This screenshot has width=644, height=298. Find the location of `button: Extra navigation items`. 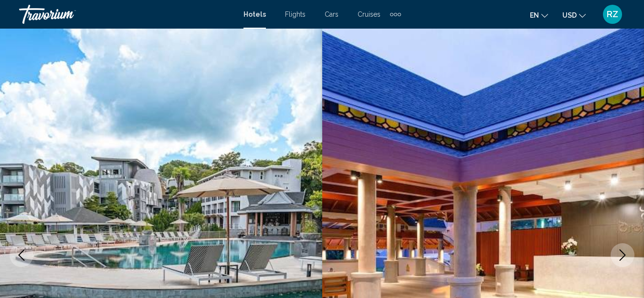

button: Extra navigation items is located at coordinates (395, 14).